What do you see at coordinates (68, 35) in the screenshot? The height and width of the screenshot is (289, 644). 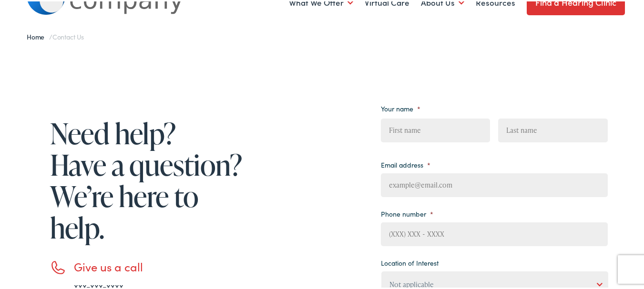 I see `span: Contact Us` at bounding box center [68, 35].